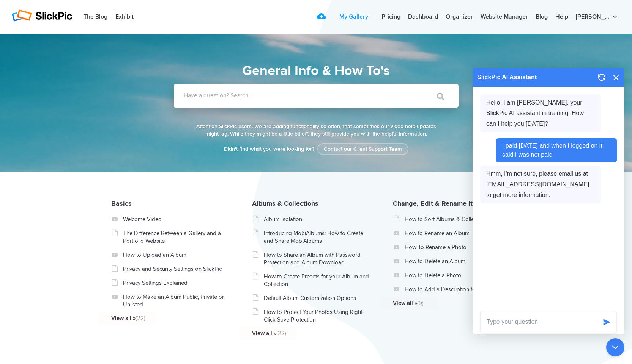 The height and width of the screenshot is (364, 632). I want to click on a: How to Delete an Album, so click(458, 261).